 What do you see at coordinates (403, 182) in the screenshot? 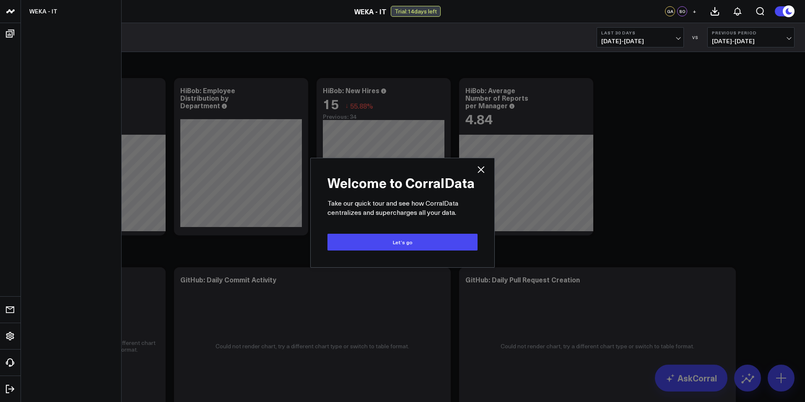
I see `h2: Welcome to CorralData` at bounding box center [403, 182].